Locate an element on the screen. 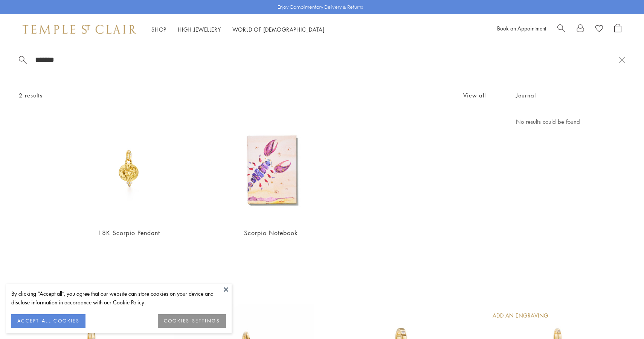 The width and height of the screenshot is (644, 339). button: ACCEPT ALL COOKIES is located at coordinates (48, 321).